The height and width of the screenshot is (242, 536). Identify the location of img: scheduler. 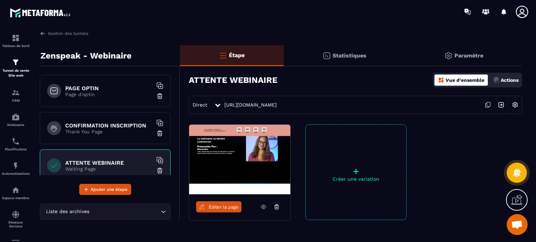
(16, 142).